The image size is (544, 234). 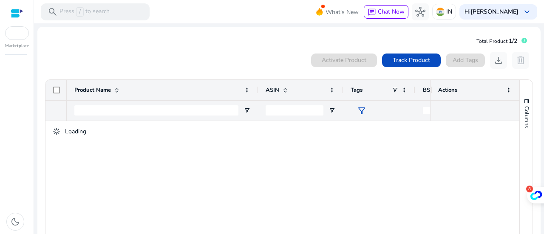 What do you see at coordinates (411, 60) in the screenshot?
I see `span: Track Product` at bounding box center [411, 60].